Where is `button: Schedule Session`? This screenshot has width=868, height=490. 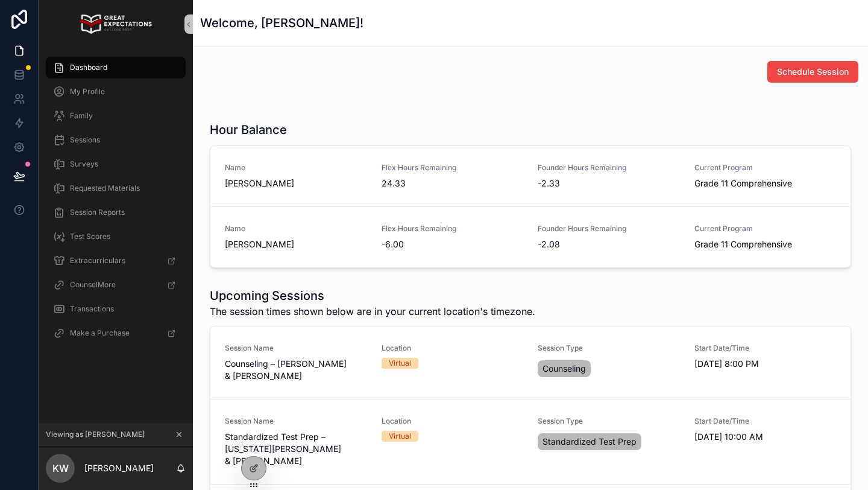
button: Schedule Session is located at coordinates (813, 72).